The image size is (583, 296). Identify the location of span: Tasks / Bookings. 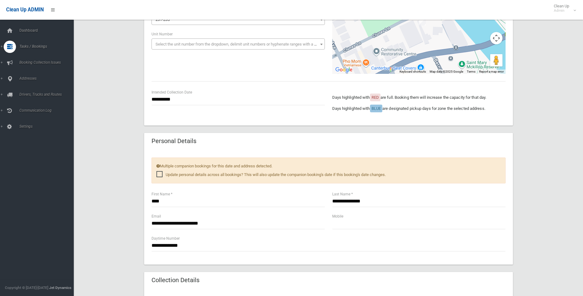
(48, 46).